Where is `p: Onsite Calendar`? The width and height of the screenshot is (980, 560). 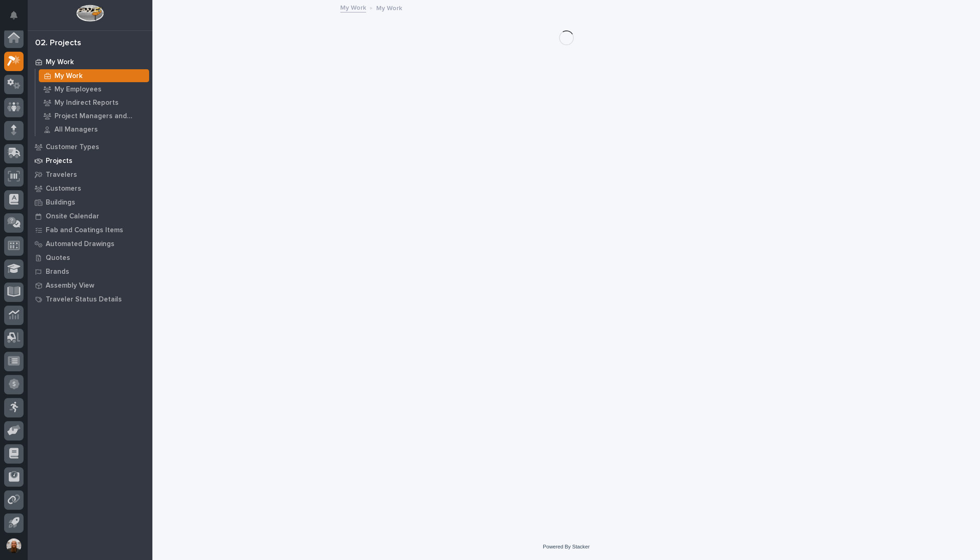 p: Onsite Calendar is located at coordinates (72, 216).